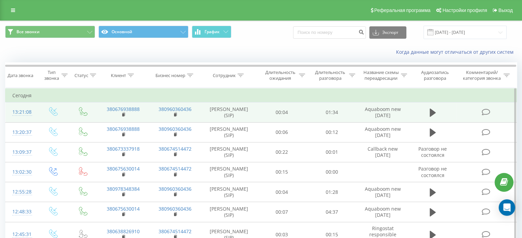  I want to click on td: 00:06, so click(282, 132).